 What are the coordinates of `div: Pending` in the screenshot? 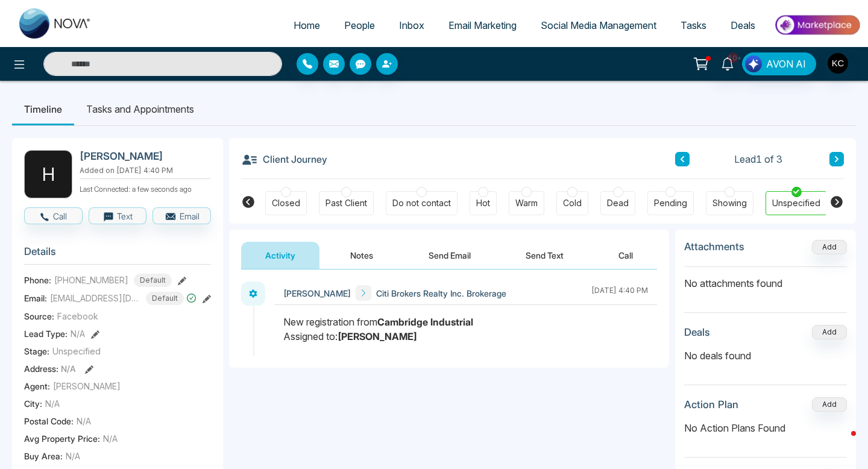 It's located at (670, 203).